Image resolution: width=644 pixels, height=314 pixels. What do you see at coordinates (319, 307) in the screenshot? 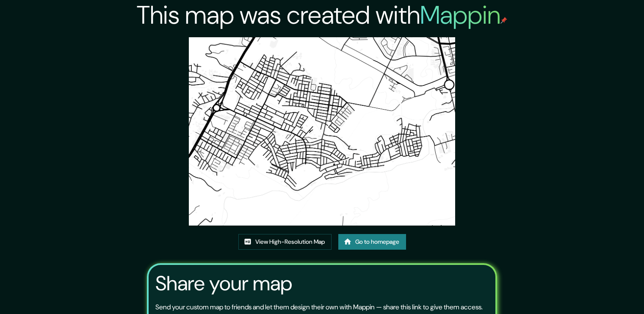
I see `p: Send your custom map to friends and let them design their own with Mappin — share this link to gi...` at bounding box center [319, 307].